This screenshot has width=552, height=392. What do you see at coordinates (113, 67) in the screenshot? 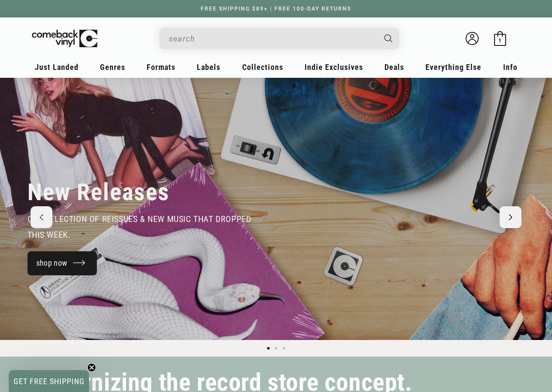
I see `span: Genres` at bounding box center [113, 67].